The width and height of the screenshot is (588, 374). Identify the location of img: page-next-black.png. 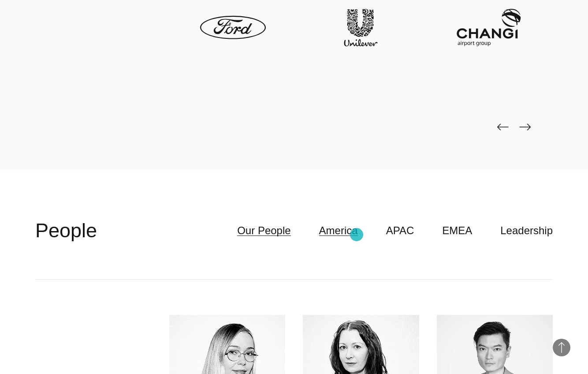
(525, 127).